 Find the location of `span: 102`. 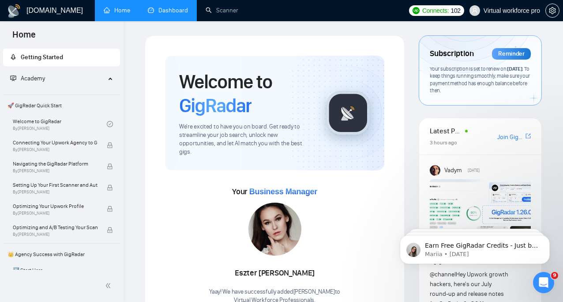

span: 102 is located at coordinates (455, 11).